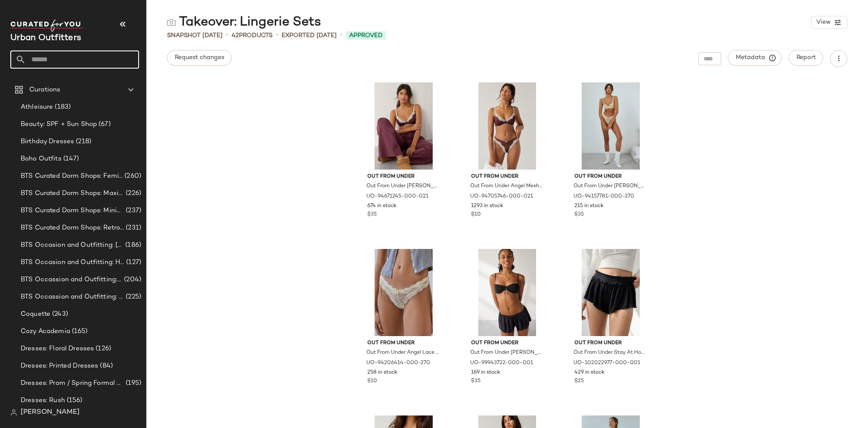  Describe the element at coordinates (610, 353) in the screenshot. I see `span: Out From Under Stay At Home Smocked Ruffle Knit Shorts in Black, Women's at Urban Outfitters` at that location.